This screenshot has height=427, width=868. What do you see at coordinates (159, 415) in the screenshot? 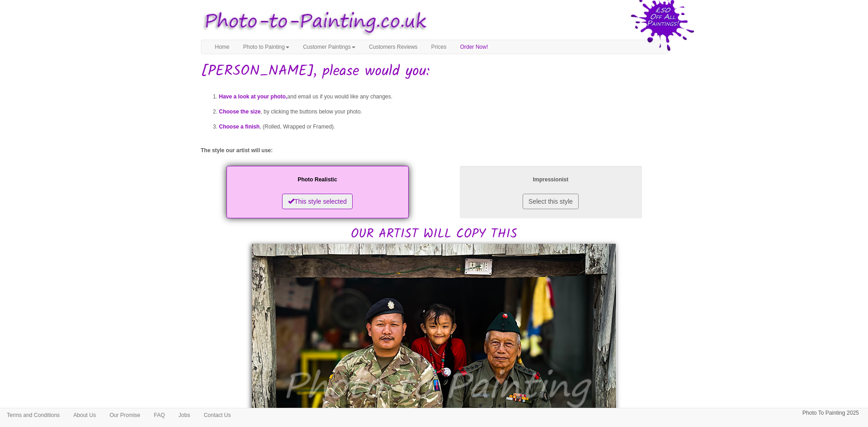
I see `a: FAQ` at bounding box center [159, 415].